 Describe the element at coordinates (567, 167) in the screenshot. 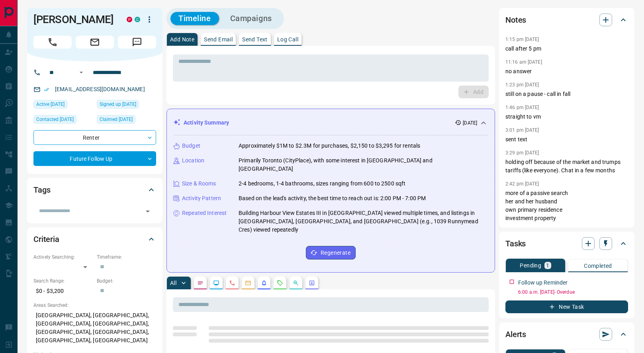

I see `p: holding off because of the market and trumps tariffs (like everyone). Chat in a few months` at that location.